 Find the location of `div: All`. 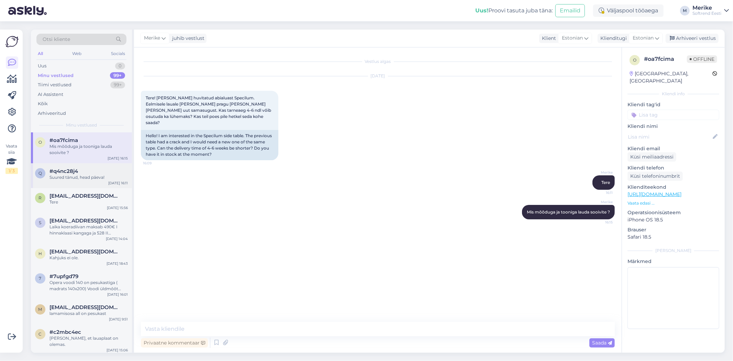

div: All is located at coordinates (40, 54).